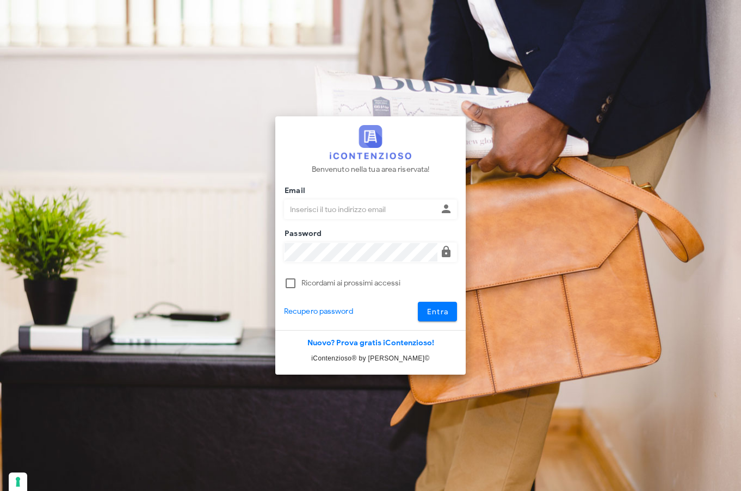  Describe the element at coordinates (18, 482) in the screenshot. I see `button: Le tue preferenze relative al consenso per le tecnologie di tracciamento` at that location.